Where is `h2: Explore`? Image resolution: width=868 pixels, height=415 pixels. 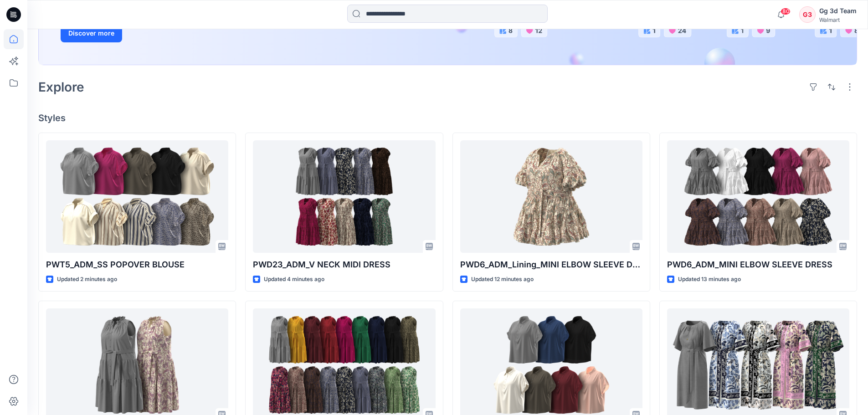
h2: Explore is located at coordinates (61, 87).